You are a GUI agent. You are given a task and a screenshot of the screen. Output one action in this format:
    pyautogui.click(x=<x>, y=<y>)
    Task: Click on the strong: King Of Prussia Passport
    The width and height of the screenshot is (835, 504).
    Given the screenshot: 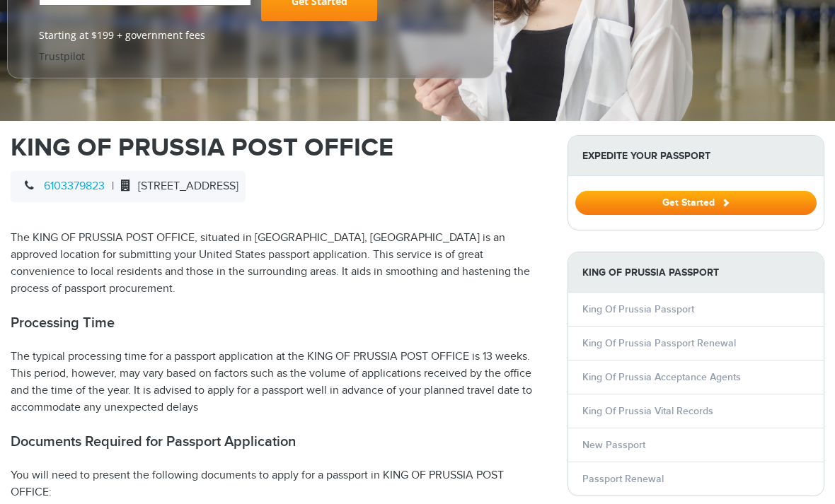 What is the action you would take?
    pyautogui.click(x=696, y=273)
    